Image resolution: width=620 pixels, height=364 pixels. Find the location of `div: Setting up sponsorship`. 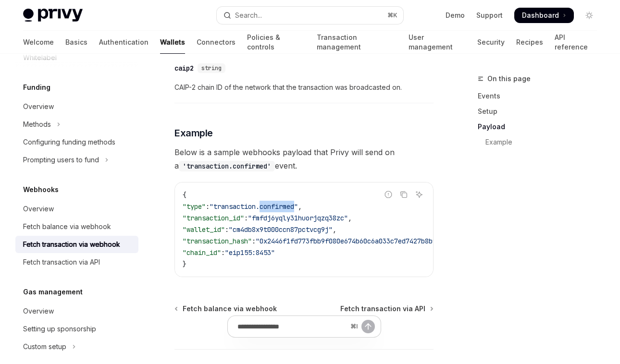

div: Setting up sponsorship is located at coordinates (60, 329).